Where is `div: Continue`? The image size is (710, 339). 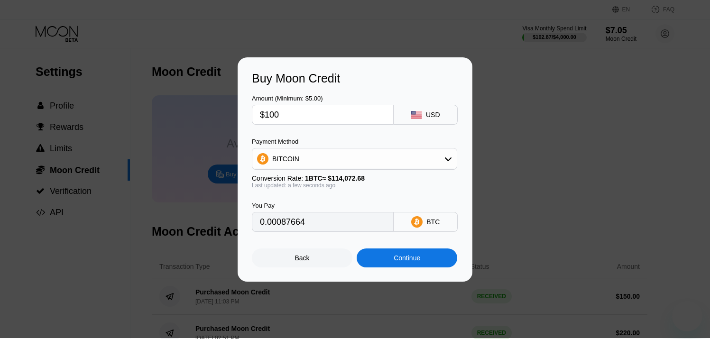 div: Continue is located at coordinates (407, 258).